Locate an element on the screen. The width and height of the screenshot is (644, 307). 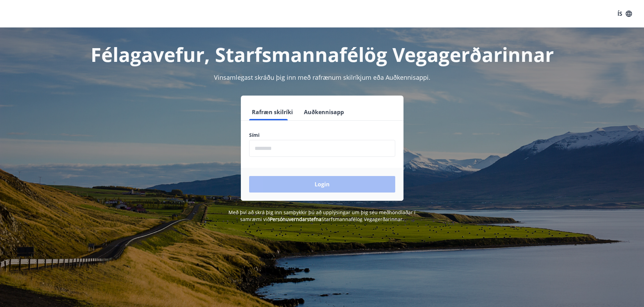
button: Auðkennisapp is located at coordinates (324, 112).